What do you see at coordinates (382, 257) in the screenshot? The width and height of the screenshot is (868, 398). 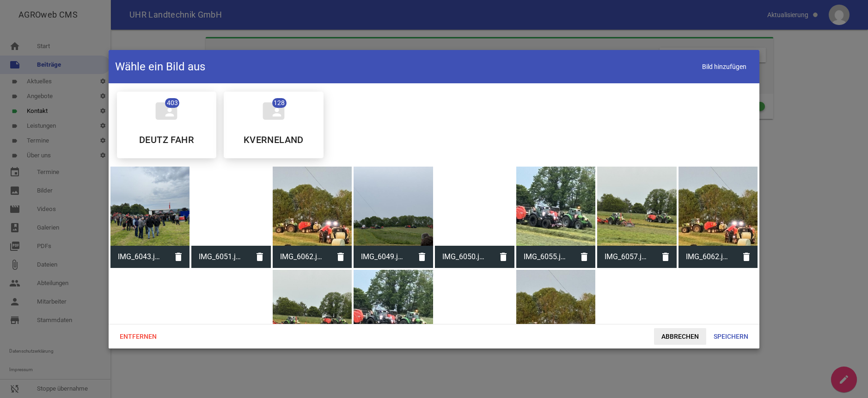 I see `span: IMG_6049.jpg` at bounding box center [382, 257].